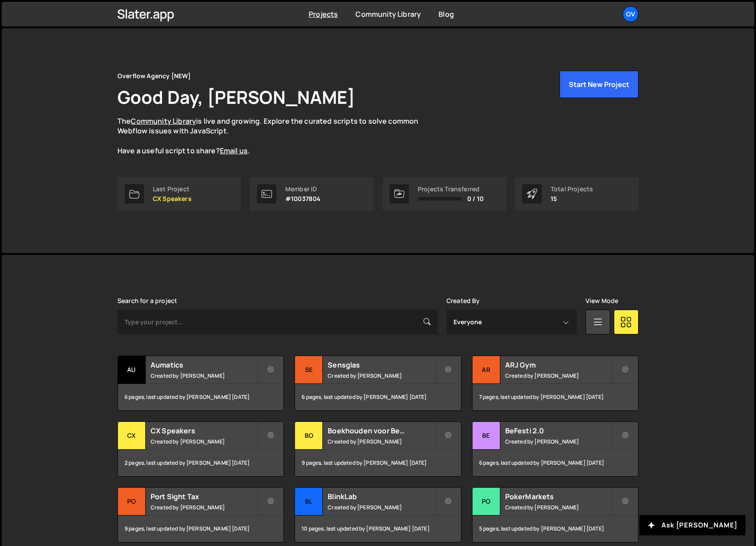 This screenshot has height=546, width=756. I want to click on div: Se, so click(308, 369).